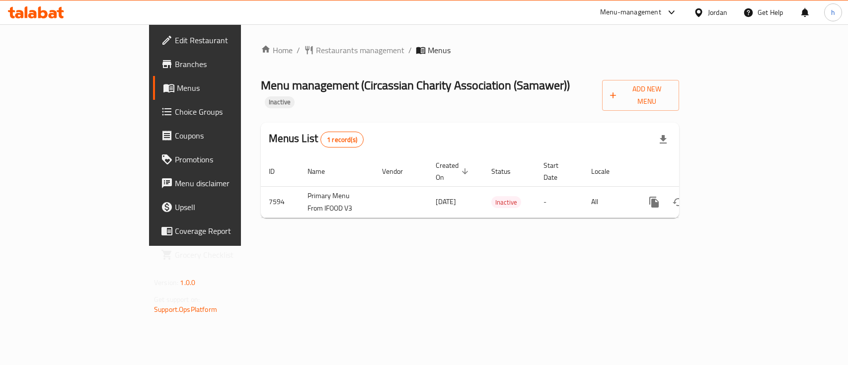 The image size is (848, 365). Describe the element at coordinates (221, 88) in the screenshot. I see `a: Menus` at that location.